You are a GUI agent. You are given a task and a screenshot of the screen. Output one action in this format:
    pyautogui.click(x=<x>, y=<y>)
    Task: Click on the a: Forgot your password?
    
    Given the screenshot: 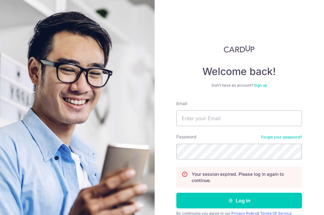 What is the action you would take?
    pyautogui.click(x=282, y=137)
    